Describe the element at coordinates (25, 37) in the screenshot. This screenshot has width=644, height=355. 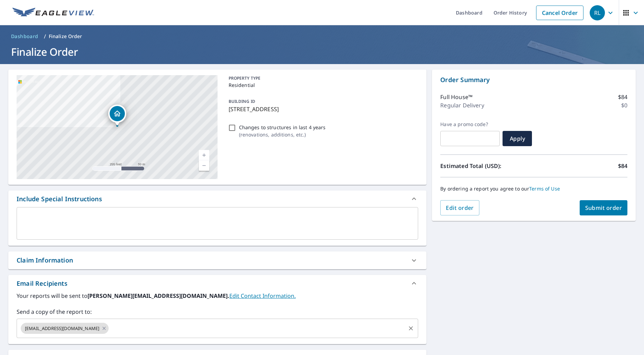
I see `span: Dashboard` at that location.